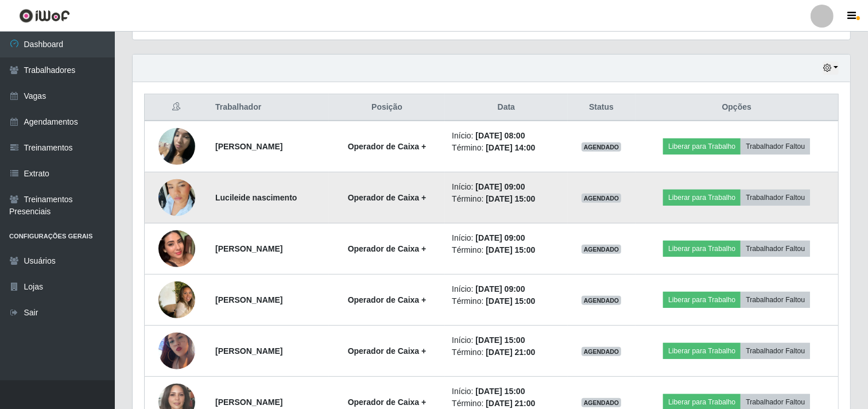 This screenshot has width=868, height=409. I want to click on th: Data, so click(506, 108).